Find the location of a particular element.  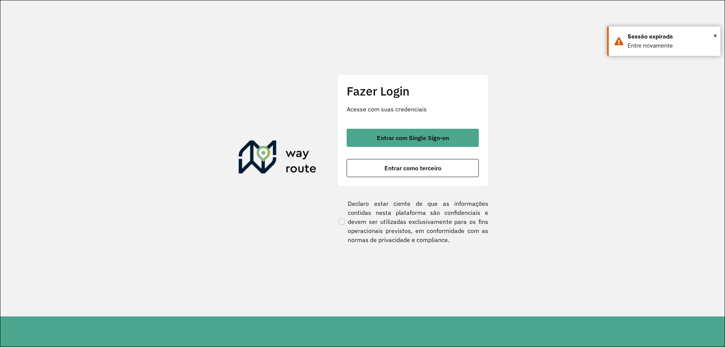

div: Sessão expirada is located at coordinates (671, 37).